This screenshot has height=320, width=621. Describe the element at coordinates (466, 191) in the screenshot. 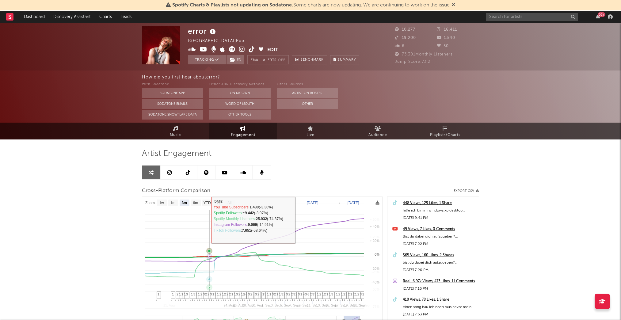

I see `button: Export CSV` at that location.